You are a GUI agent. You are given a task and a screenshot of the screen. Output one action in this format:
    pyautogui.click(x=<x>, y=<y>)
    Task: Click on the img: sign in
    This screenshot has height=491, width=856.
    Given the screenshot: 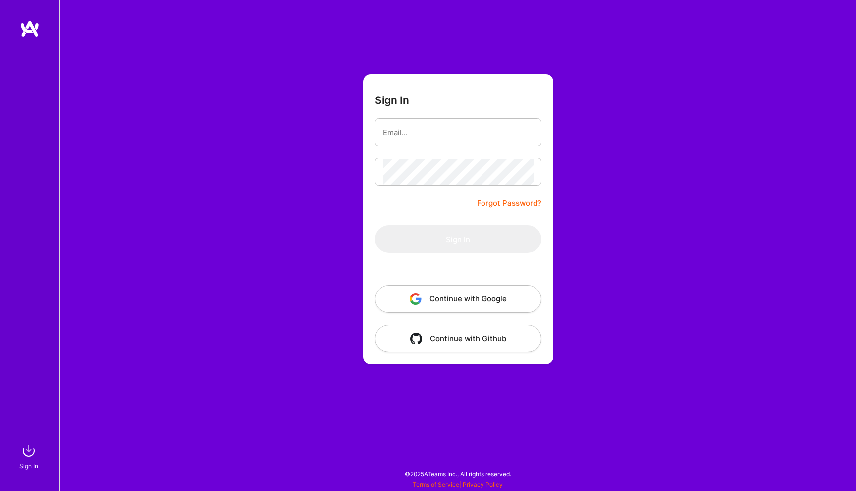 What is the action you would take?
    pyautogui.click(x=29, y=451)
    